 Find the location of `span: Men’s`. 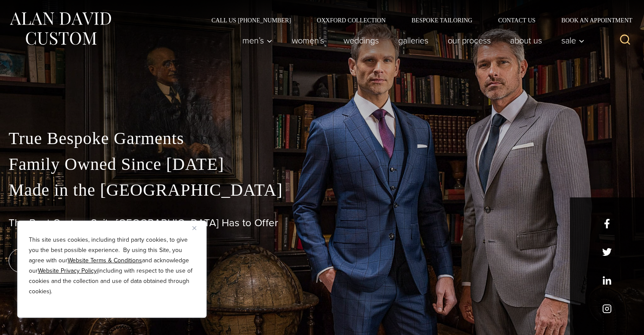

span: Men’s is located at coordinates (258, 41).